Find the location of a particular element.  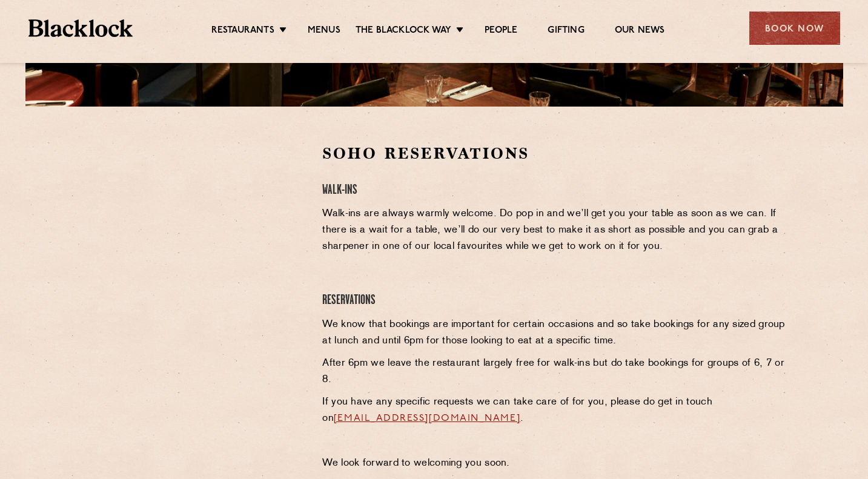

p: We know that bookings are important for certain occasions and so take bookings for any sized grou... is located at coordinates (555, 333).